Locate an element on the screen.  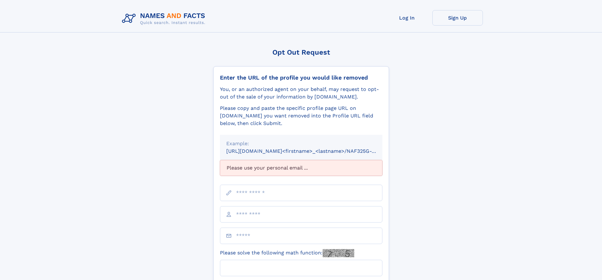
div: Enter the URL of the profile you would like removed is located at coordinates (301, 78).